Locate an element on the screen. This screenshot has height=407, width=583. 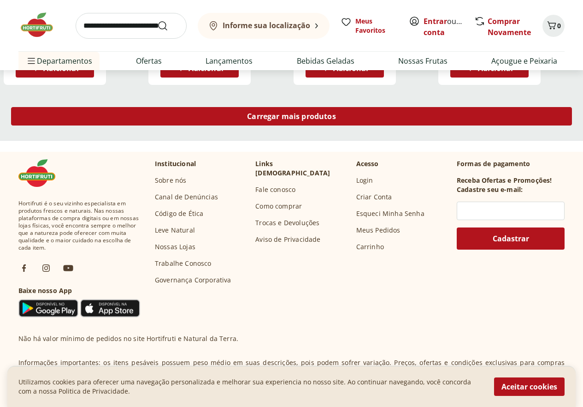
a: Fale conosco is located at coordinates (275, 189).